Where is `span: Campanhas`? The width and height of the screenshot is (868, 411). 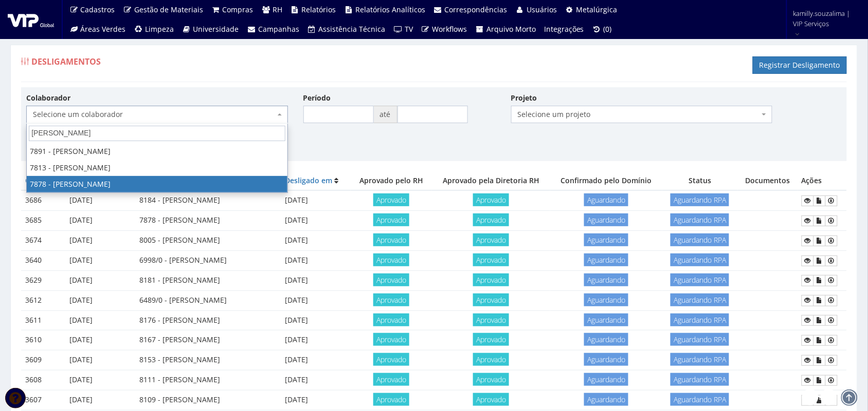
span: Campanhas is located at coordinates (278, 28).